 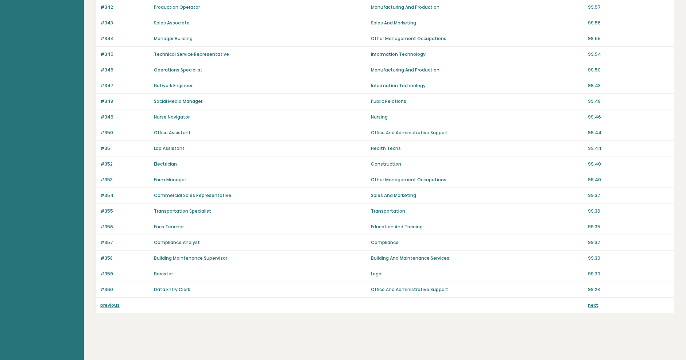 What do you see at coordinates (170, 179) in the screenshot?
I see `a: Farm Manager` at bounding box center [170, 179].